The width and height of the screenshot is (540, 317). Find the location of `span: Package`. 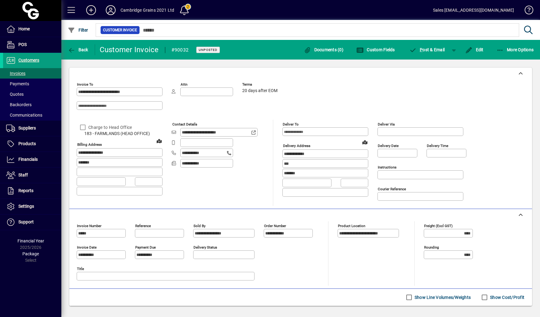

span: Package is located at coordinates (31, 253).